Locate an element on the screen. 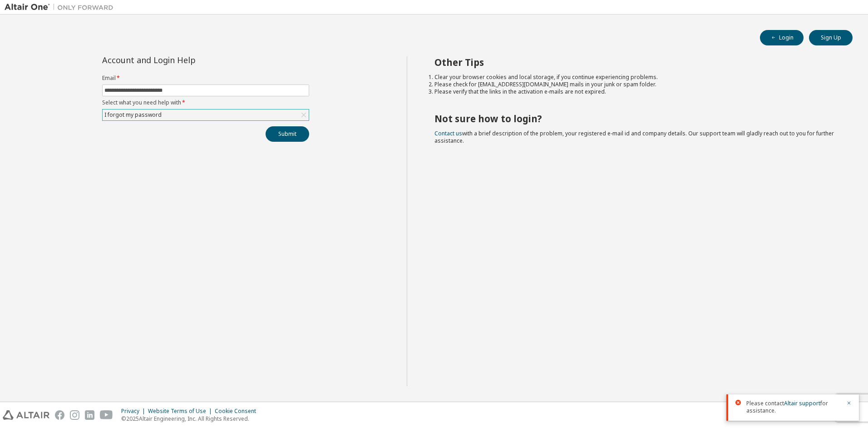  button: Submit is located at coordinates (287, 134).